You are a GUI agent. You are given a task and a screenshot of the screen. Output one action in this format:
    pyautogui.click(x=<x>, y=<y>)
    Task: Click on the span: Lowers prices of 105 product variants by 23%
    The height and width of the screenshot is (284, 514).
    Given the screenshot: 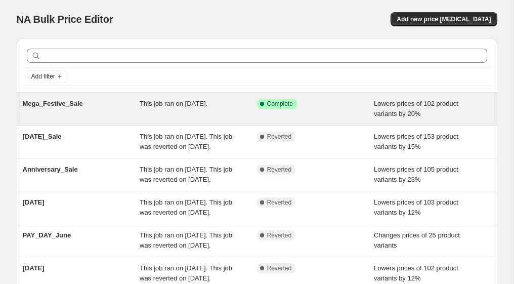 What is the action you would take?
    pyautogui.click(x=416, y=174)
    